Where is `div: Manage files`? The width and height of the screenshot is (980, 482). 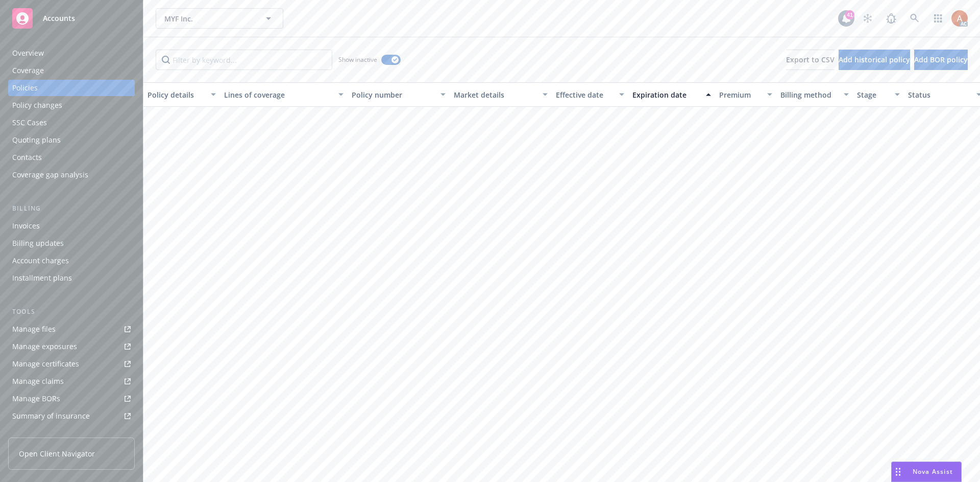 div: Manage files is located at coordinates (34, 329).